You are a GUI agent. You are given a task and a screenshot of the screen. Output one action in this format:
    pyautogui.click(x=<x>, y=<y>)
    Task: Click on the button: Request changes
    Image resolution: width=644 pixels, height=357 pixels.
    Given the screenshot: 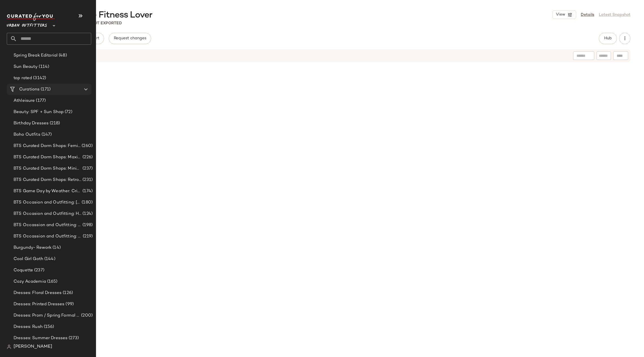 What is the action you would take?
    pyautogui.click(x=130, y=39)
    